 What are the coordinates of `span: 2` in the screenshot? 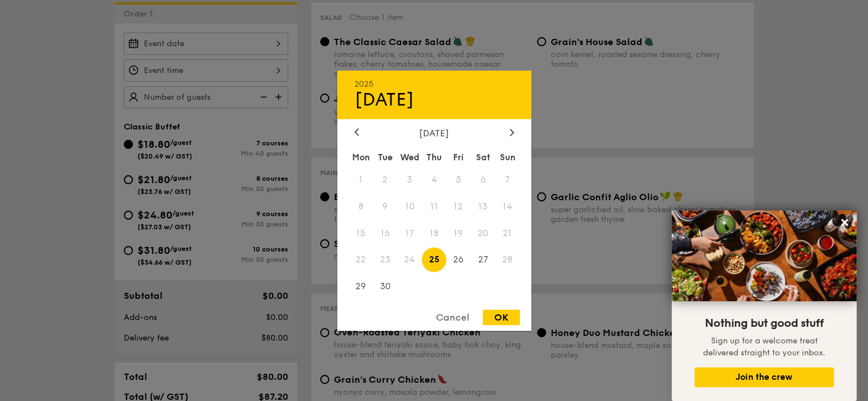 It's located at (385, 179).